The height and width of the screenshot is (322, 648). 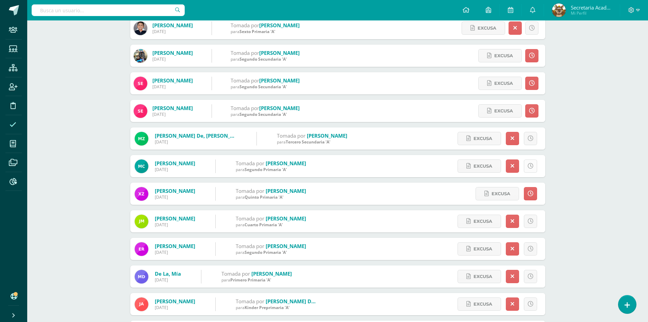 What do you see at coordinates (142, 194) in the screenshot?
I see `img: 1b43e17fa1e0efb23473e23ca0cf3aa0.png` at bounding box center [142, 194].